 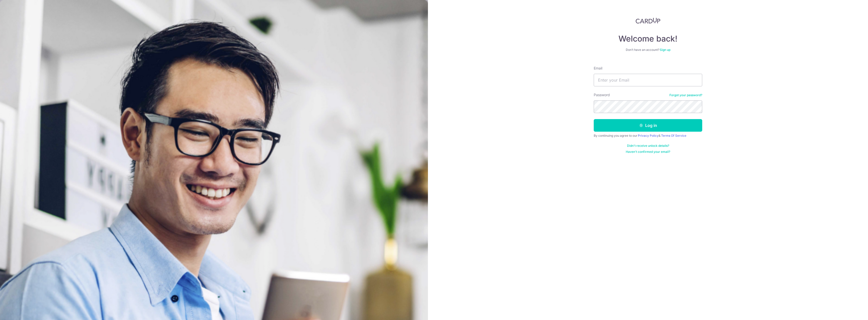 I want to click on h4: Welcome back!, so click(x=648, y=39).